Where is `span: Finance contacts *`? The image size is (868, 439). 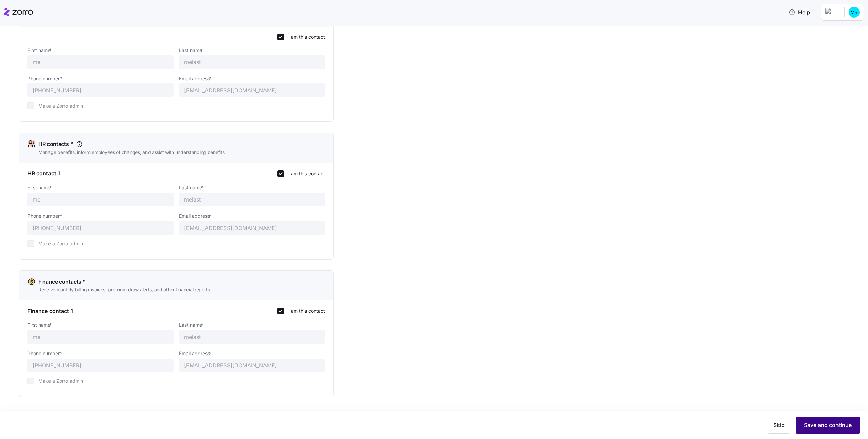
span: Finance contacts * is located at coordinates (62, 282).